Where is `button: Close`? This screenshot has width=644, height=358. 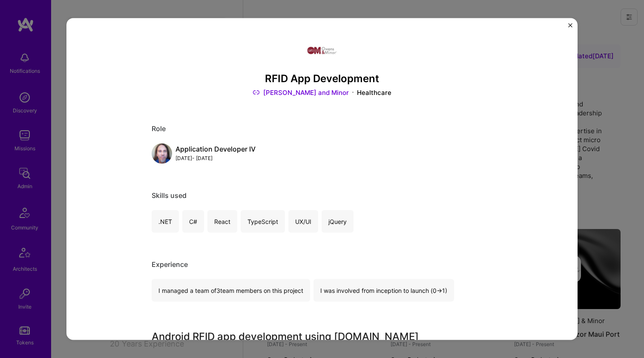
button: Close is located at coordinates (570, 27).